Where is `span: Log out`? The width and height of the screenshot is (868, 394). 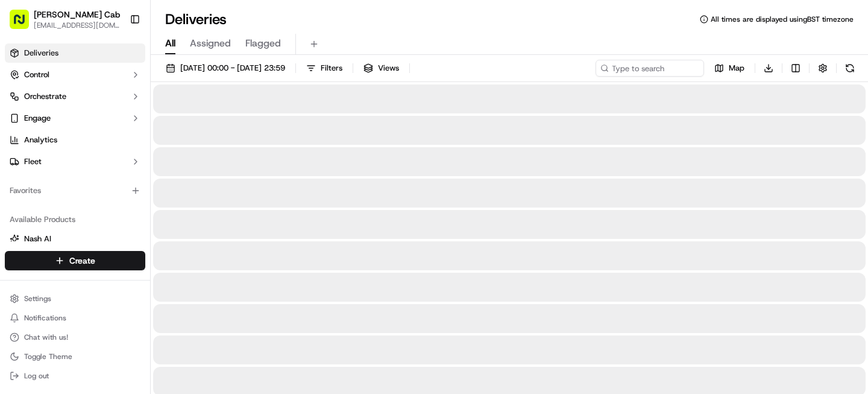
span: Log out is located at coordinates (36, 376).